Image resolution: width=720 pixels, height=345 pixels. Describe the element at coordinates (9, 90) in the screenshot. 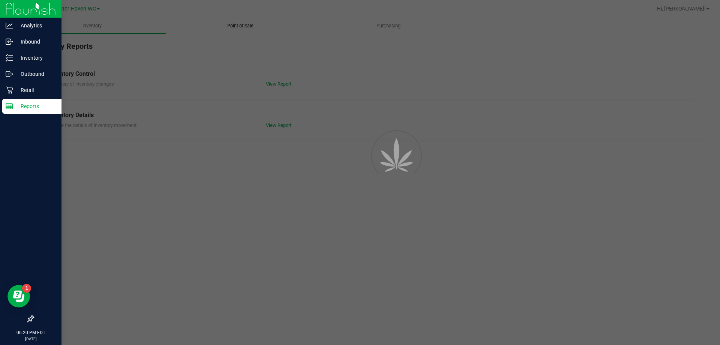

I see `inline-svg: Retail` at that location.